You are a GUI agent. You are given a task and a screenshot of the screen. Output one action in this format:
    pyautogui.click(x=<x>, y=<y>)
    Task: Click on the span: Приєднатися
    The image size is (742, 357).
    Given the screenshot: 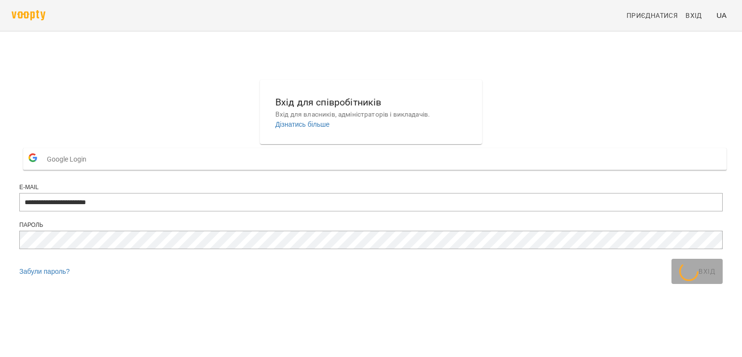 What is the action you would take?
    pyautogui.click(x=652, y=15)
    